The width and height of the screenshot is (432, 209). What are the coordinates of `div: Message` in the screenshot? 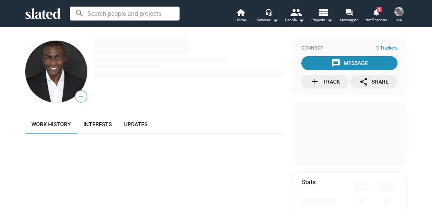 It's located at (349, 63).